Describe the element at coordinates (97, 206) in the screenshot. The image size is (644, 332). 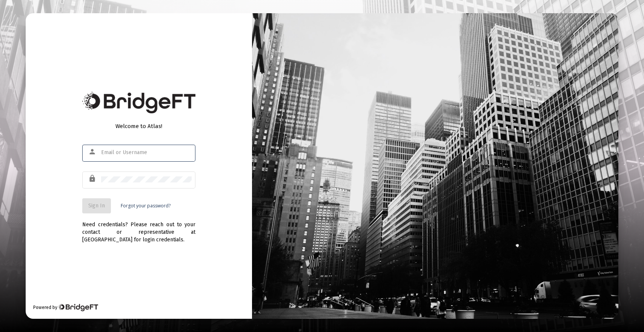
I see `span: Sign In` at that location.